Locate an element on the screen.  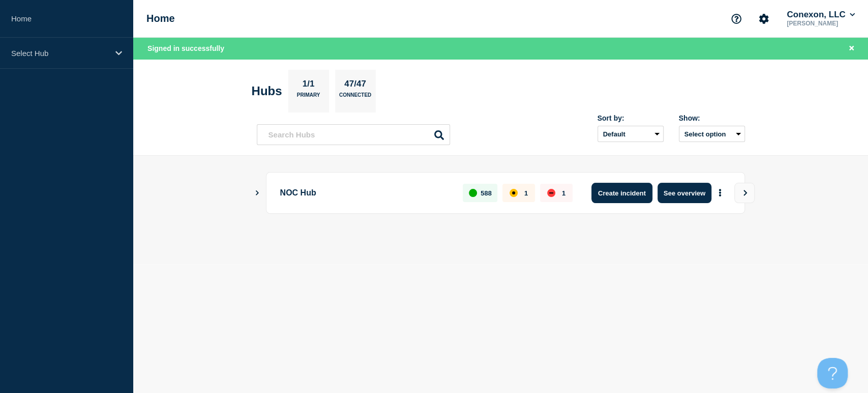
button: Create incident is located at coordinates (622, 193).